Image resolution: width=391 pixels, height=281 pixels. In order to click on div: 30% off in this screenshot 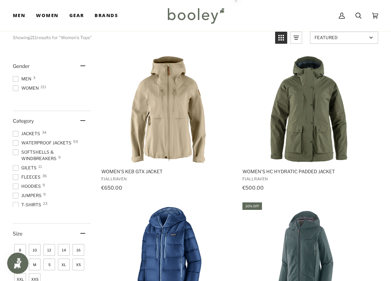, I will do `click(252, 206)`.